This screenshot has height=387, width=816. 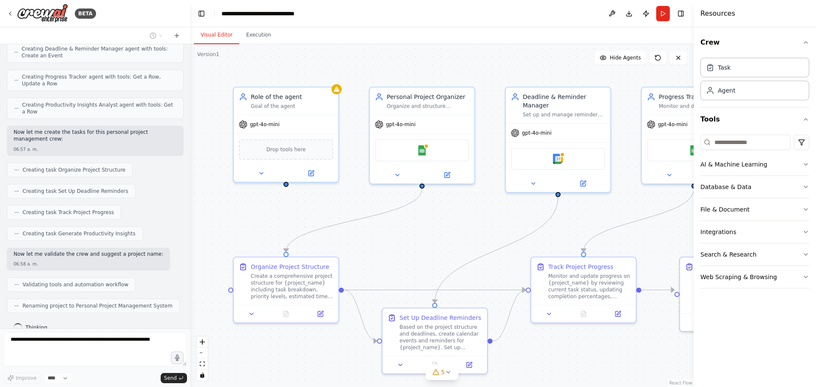 What do you see at coordinates (99, 80) in the screenshot?
I see `span: Creating Progress Tracker agent with tools: Get a Row, Update a Row` at bounding box center [99, 80].